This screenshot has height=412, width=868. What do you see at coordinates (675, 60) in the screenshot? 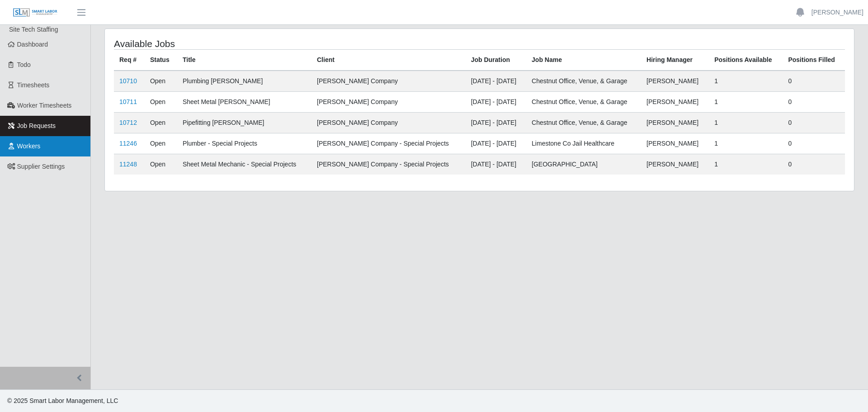
I see `th: Hiring Manager` at bounding box center [675, 60].